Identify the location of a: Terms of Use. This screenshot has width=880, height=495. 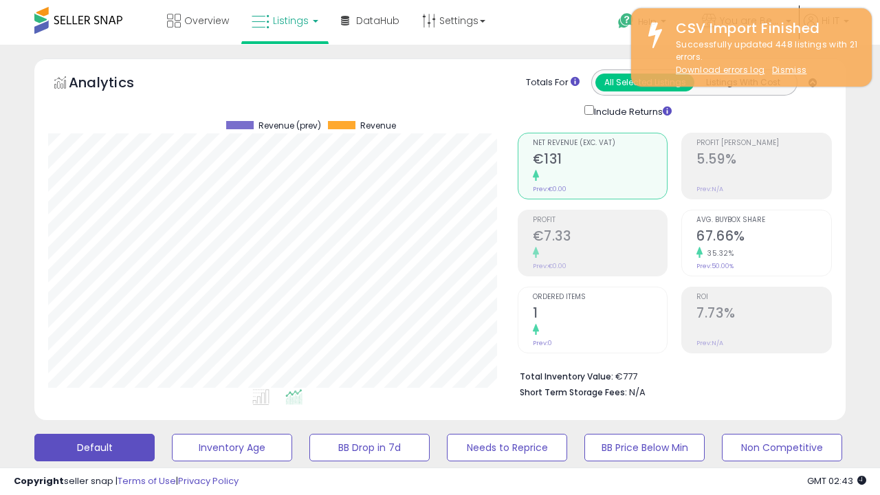
(146, 480).